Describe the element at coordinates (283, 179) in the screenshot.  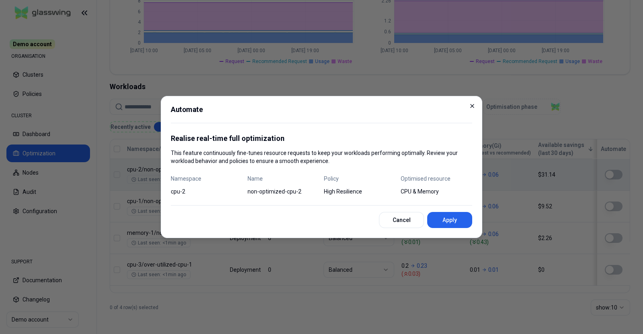
I see `span: Name` at that location.